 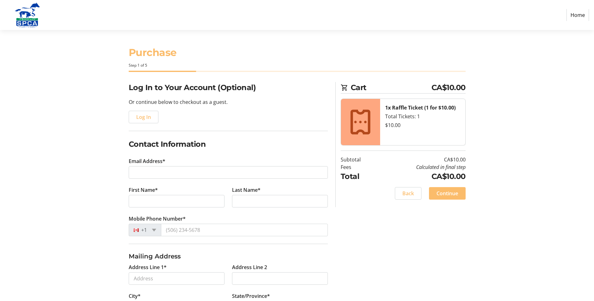 What do you see at coordinates (447, 193) in the screenshot?
I see `span: Continue` at bounding box center [447, 193].